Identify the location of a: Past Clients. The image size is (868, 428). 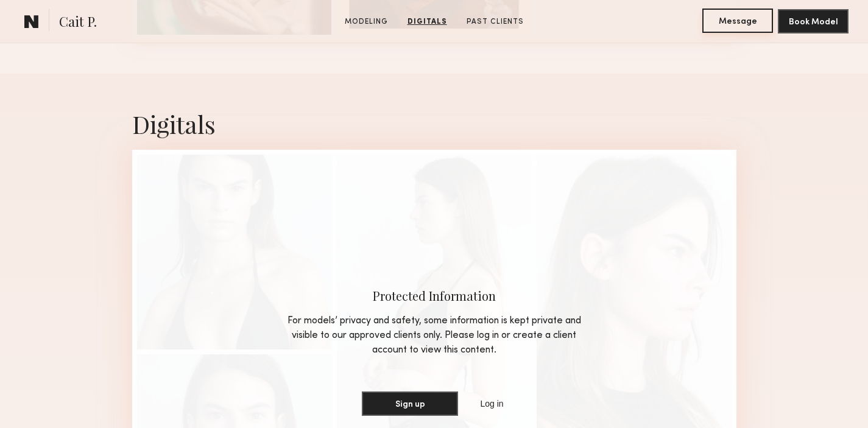
(495, 22).